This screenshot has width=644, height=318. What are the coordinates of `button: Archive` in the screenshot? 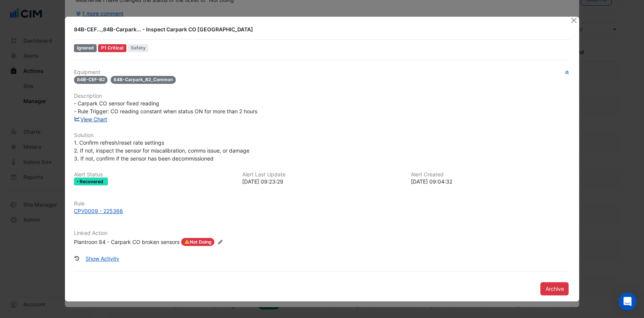 It's located at (555, 289).